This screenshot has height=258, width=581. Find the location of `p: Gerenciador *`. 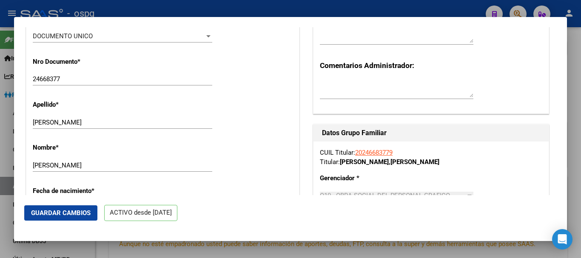

p: Gerenciador * is located at coordinates (353, 178).